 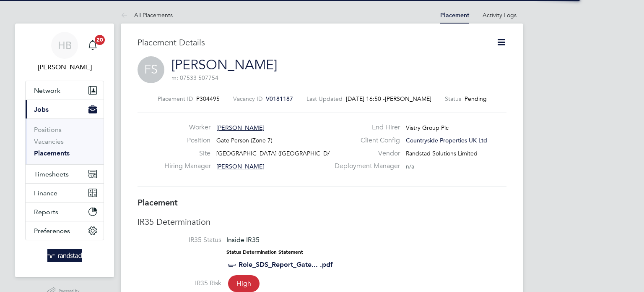 I want to click on button: Timesheets, so click(x=65, y=174).